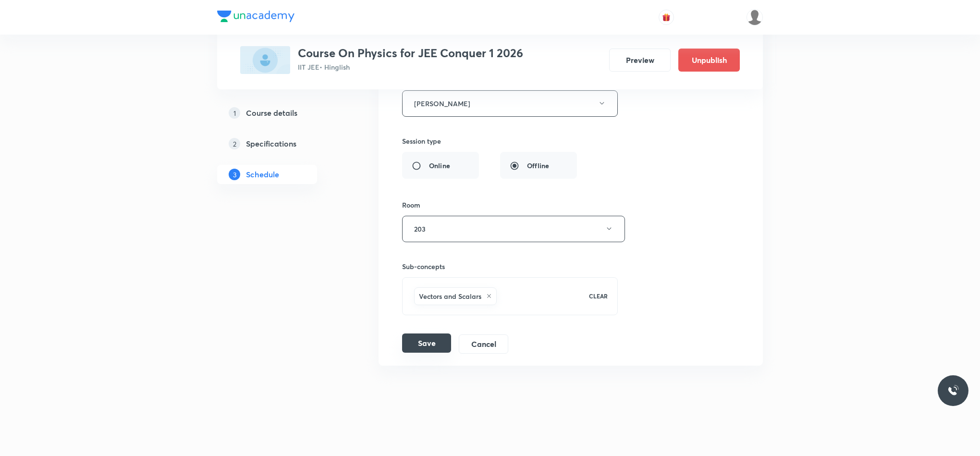  Describe the element at coordinates (667, 17) in the screenshot. I see `img: avatar` at that location.